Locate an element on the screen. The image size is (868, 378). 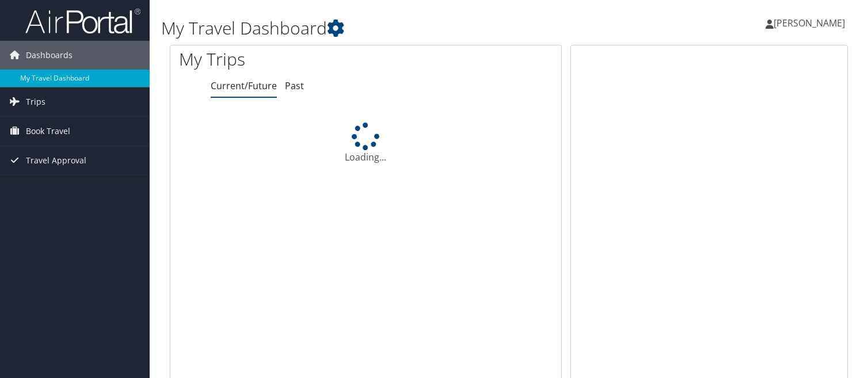
h1: My Travel Dashboard is located at coordinates (393, 28).